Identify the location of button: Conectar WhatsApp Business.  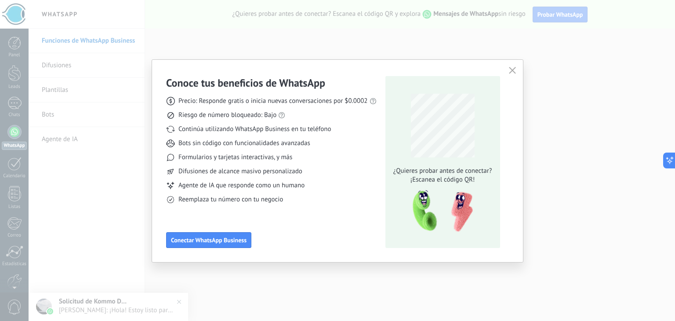
(209, 240).